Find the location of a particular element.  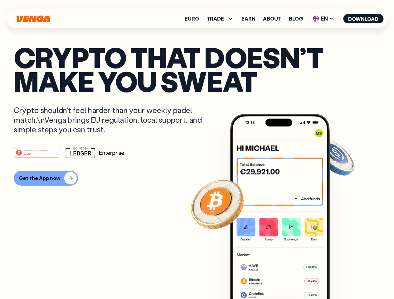

a: #1 PRODUCT OF THE MONTHWeb3 is located at coordinates (37, 155).